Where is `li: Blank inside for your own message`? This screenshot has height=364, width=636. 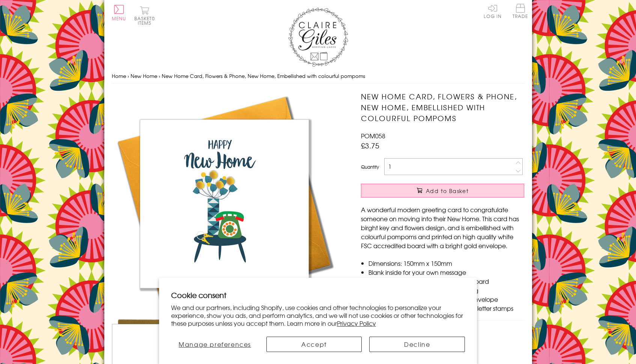
li: Blank inside for your own message is located at coordinates (446, 272).